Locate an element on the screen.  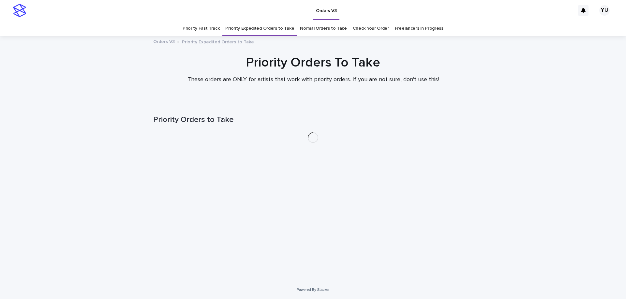
img: stacker-logo-s-only.png is located at coordinates (20, 10).